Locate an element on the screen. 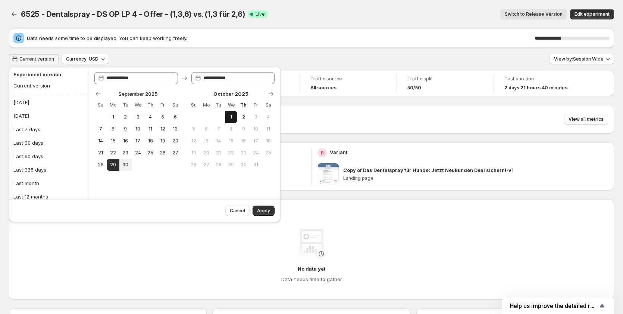 This screenshot has height=314, width=623. span: 2 days 21 hours 40 minutes is located at coordinates (536, 88).